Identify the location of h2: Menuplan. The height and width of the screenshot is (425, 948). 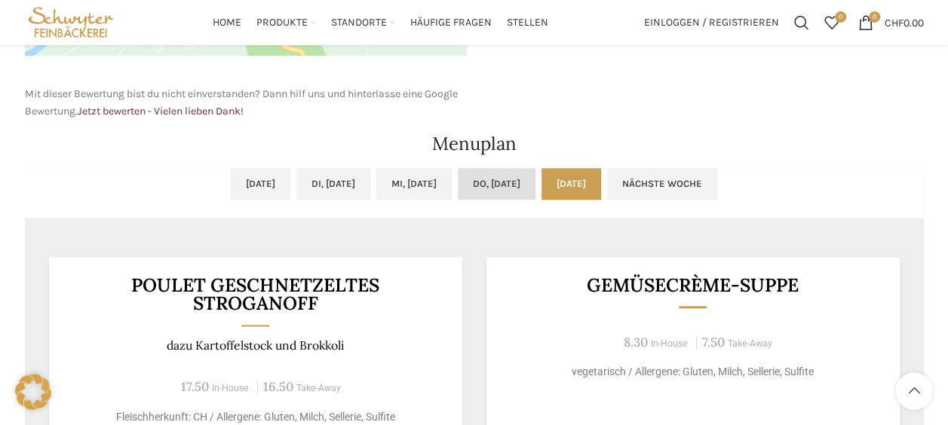
(474, 144).